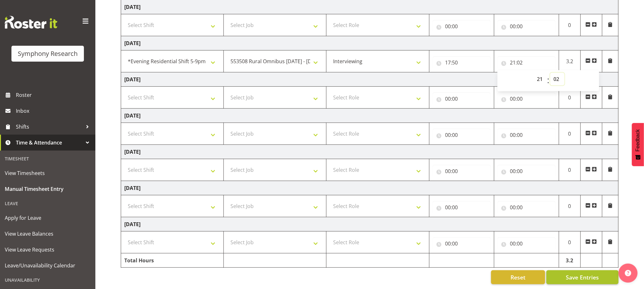  What do you see at coordinates (48, 159) in the screenshot?
I see `div: Timesheet` at bounding box center [48, 159].